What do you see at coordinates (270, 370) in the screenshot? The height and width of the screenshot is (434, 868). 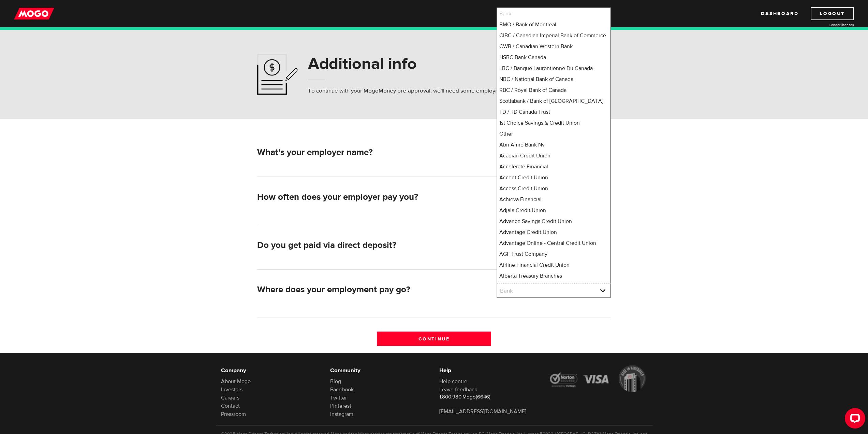 I see `h6: Company` at bounding box center [270, 370].